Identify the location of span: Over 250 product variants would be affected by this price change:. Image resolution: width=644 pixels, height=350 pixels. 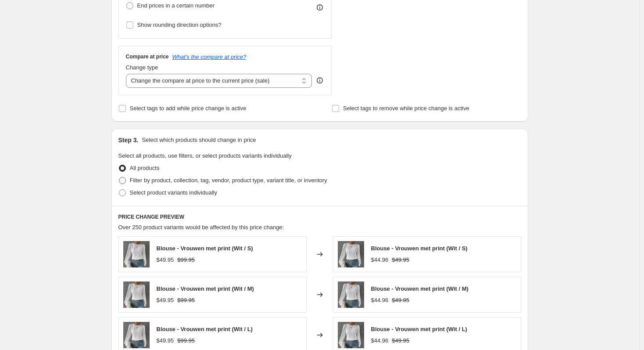
(201, 227).